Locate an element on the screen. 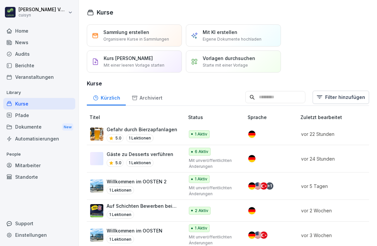 This screenshot has height=246, width=377. div: Standorte is located at coordinates (39, 177).